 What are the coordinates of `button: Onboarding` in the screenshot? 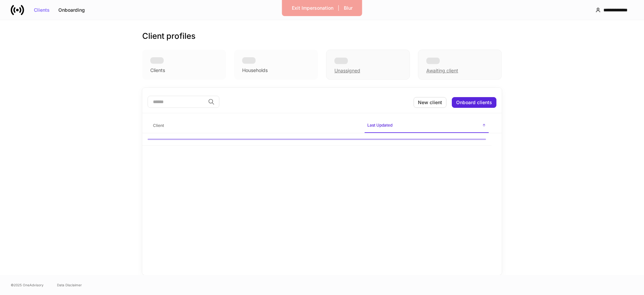 It's located at (71, 10).